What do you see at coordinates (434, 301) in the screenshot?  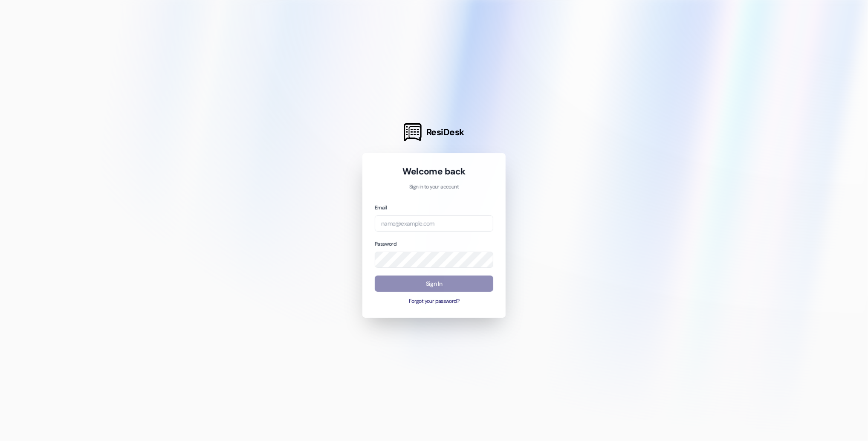 I see `button: Forgot your password?` at bounding box center [434, 301].